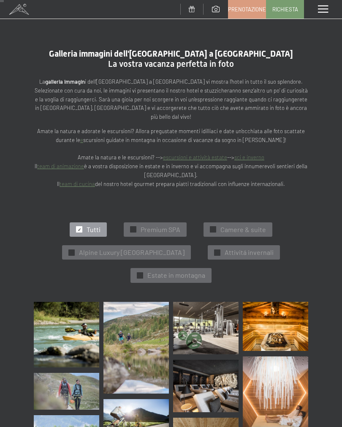 This screenshot has width=342, height=427. Describe the element at coordinates (65, 82) in the screenshot. I see `strong: galleria immagin` at that location.